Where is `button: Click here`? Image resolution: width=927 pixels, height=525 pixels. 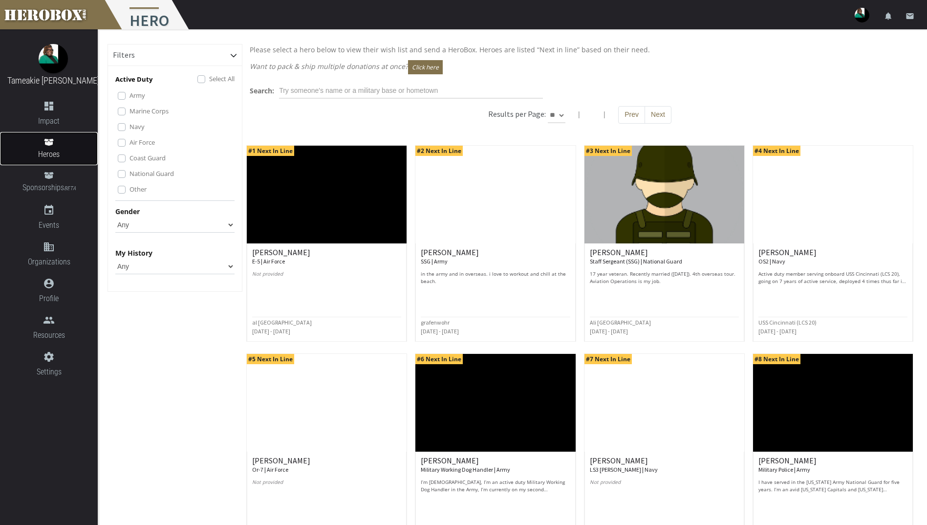 button: Click here is located at coordinates (425, 67).